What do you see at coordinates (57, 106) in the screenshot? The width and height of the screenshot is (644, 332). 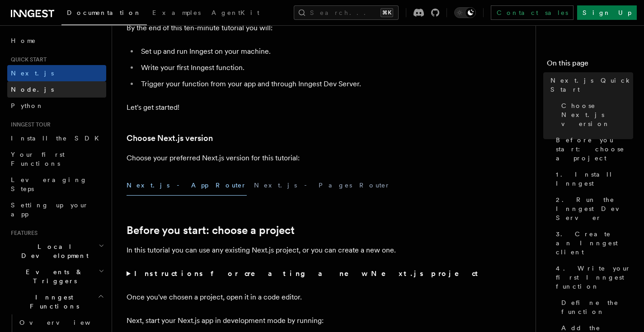 I see `a: Python` at bounding box center [57, 106].